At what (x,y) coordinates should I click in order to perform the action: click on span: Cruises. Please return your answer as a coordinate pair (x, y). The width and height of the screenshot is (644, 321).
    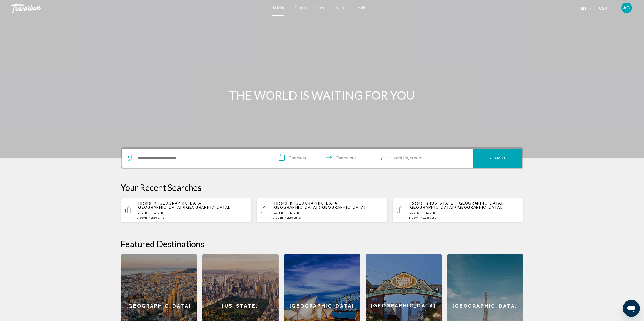
    Looking at the image, I should click on (341, 8).